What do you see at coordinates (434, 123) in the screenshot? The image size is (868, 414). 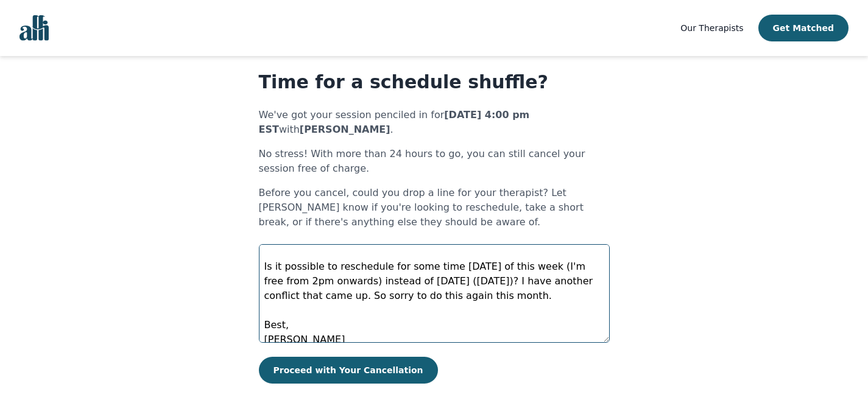 I see `p: We've got your session penciled in for with .` at bounding box center [434, 123].